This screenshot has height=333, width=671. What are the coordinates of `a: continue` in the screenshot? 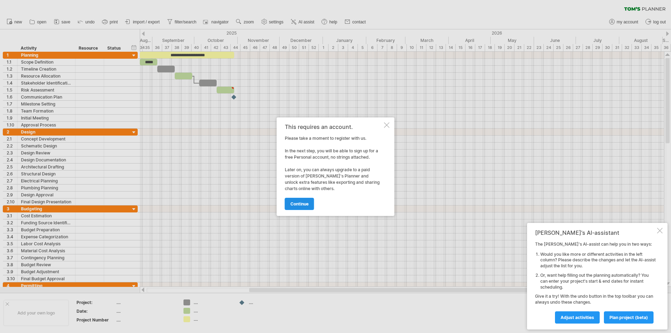 It's located at (299, 204).